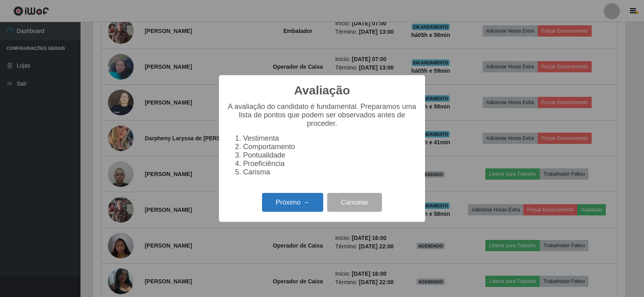 The height and width of the screenshot is (297, 644). Describe the element at coordinates (330, 139) in the screenshot. I see `li: Vestimenta` at that location.